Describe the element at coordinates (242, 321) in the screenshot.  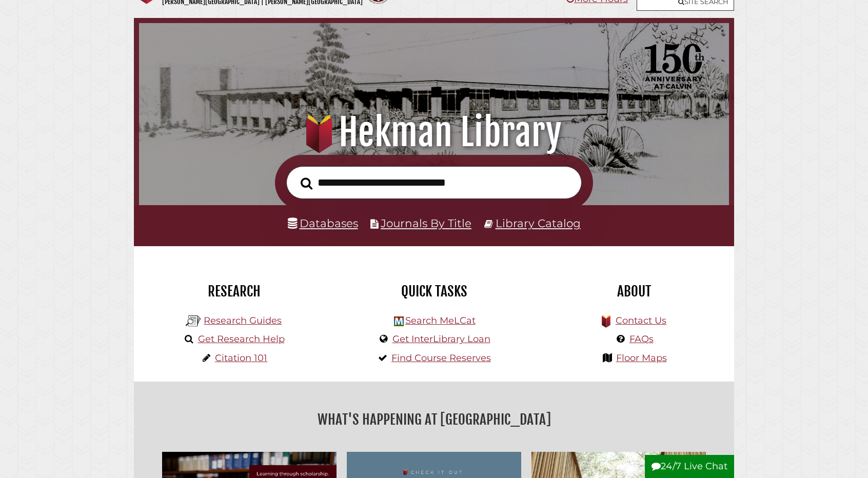
I see `a: Research Guides` at that location.